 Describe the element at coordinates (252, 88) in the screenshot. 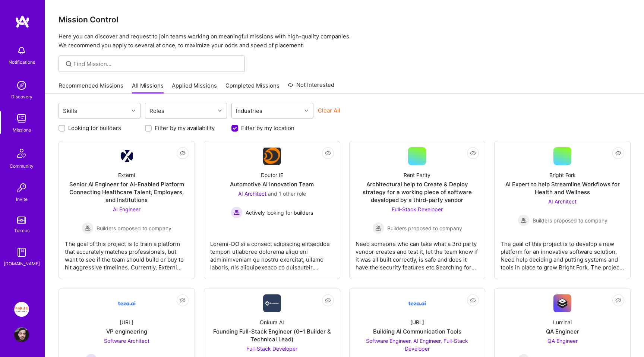

I see `a: Completed Missions` at that location.